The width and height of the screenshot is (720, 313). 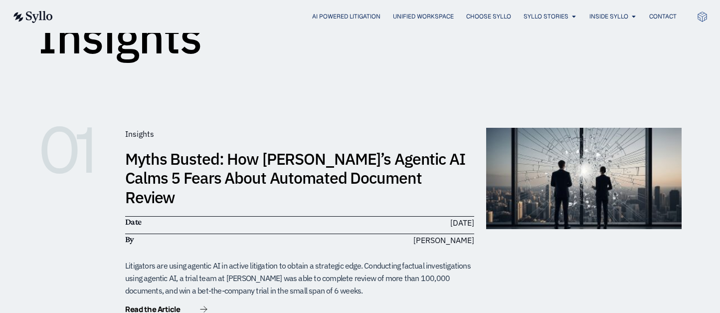 What do you see at coordinates (423, 16) in the screenshot?
I see `a: Unified Workspace` at bounding box center [423, 16].